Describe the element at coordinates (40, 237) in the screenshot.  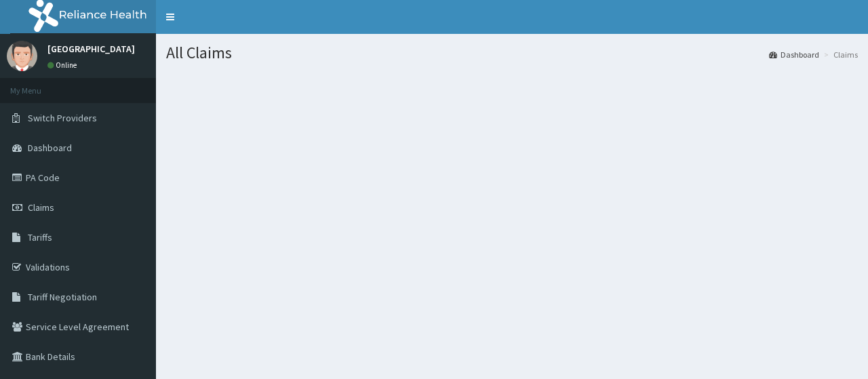
I see `span: Tariffs` at that location.